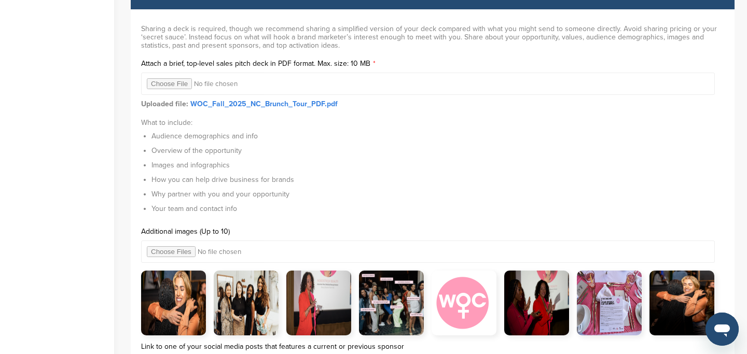 This screenshot has height=354, width=747. I want to click on li: Audience demographics and info, so click(438, 136).